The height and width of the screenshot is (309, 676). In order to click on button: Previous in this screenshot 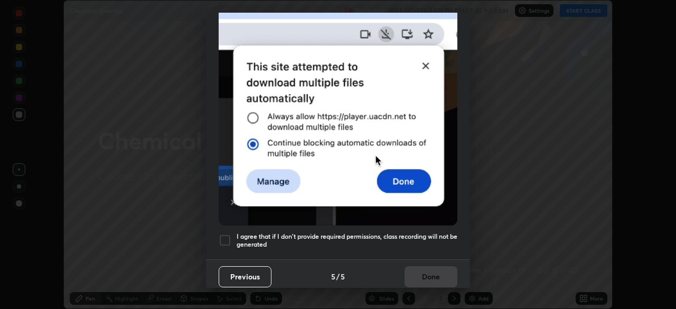, I will do `click(245, 277)`.